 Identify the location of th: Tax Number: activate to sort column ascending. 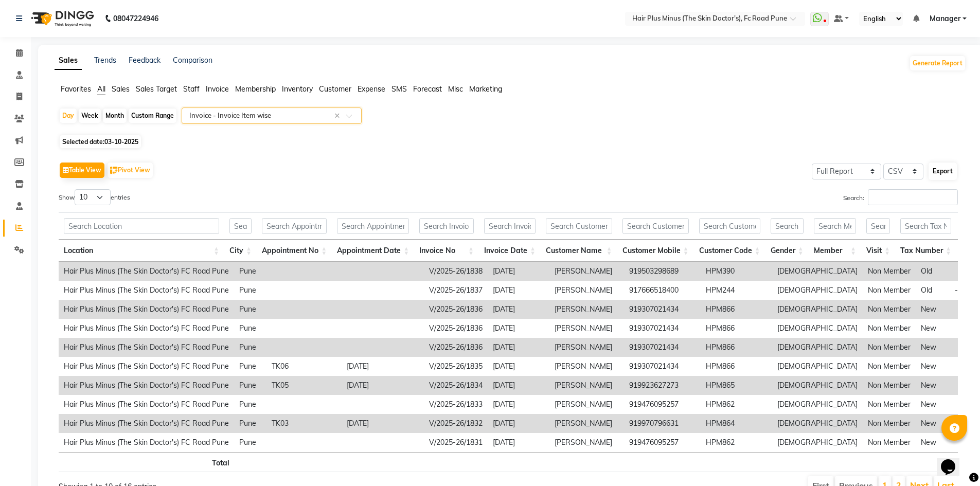
(925, 251).